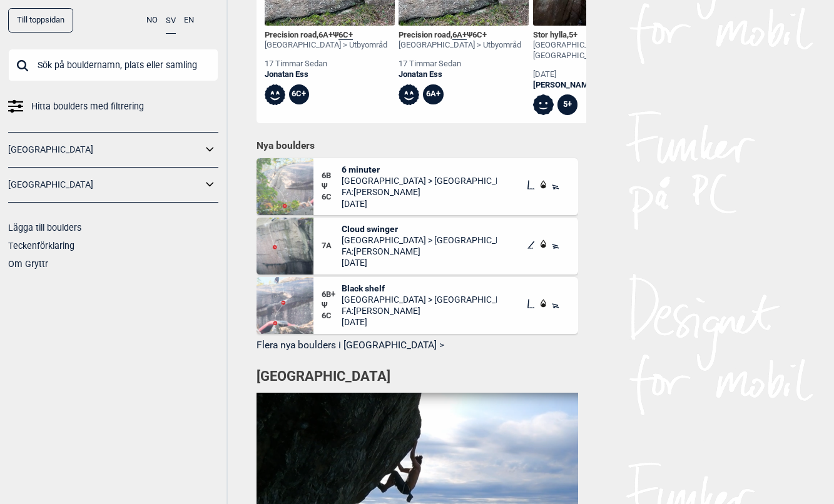  I want to click on a: Teckenförklaring, so click(42, 246).